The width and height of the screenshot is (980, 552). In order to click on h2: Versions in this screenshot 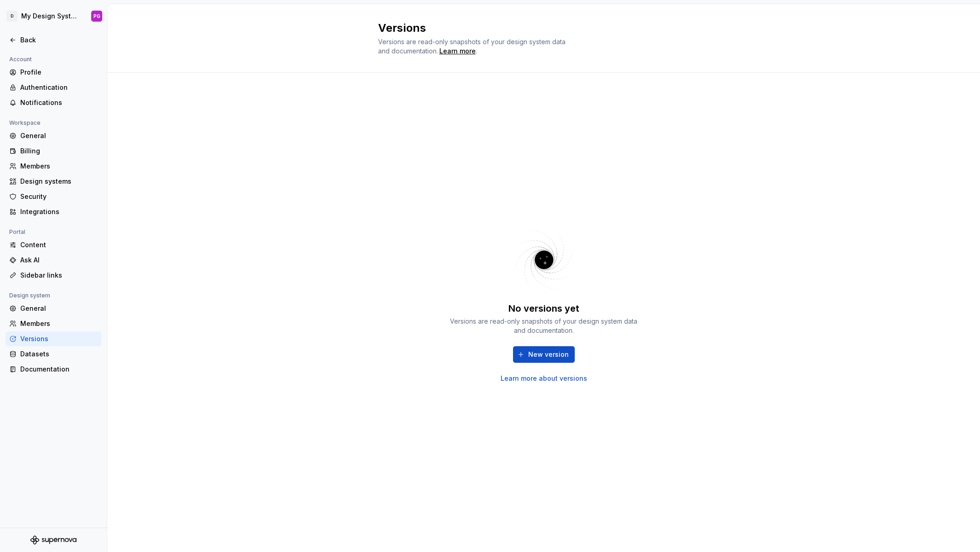, I will do `click(538, 28)`.